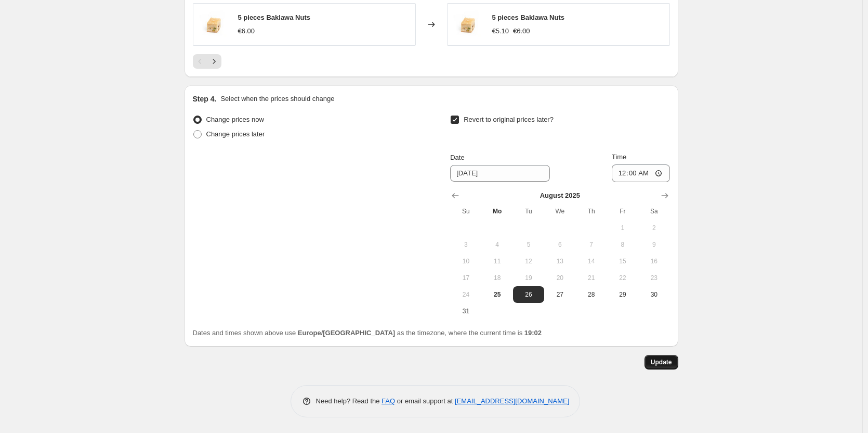 This screenshot has width=868, height=433. I want to click on button: Saturday August 16 2025, so click(654, 261).